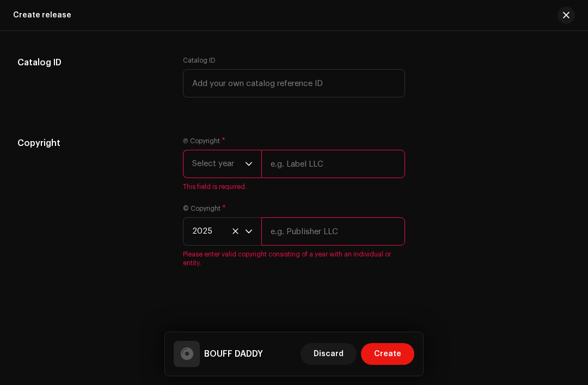 This screenshot has height=385, width=588. Describe the element at coordinates (333, 232) in the screenshot. I see `input: e.g. Publisher LLC` at that location.